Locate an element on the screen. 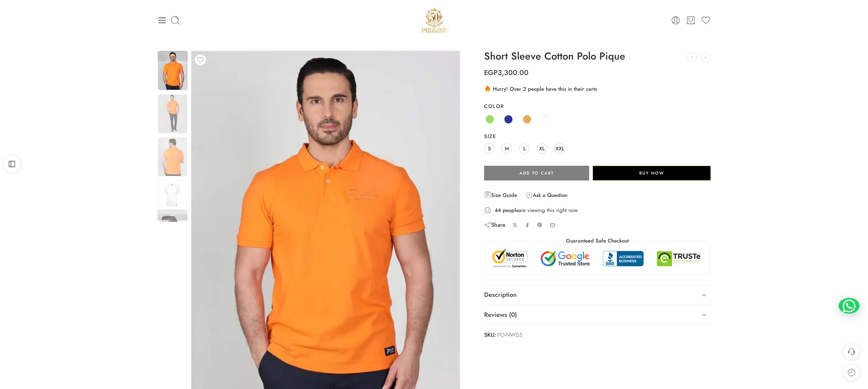 Image resolution: width=868 pixels, height=389 pixels. a: Pin on Pinterest is located at coordinates (540, 225).